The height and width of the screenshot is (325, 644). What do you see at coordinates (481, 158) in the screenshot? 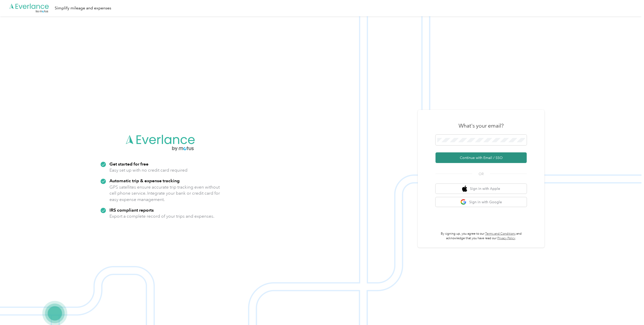
I see `button: Continue with Email / SSO` at bounding box center [481, 158].